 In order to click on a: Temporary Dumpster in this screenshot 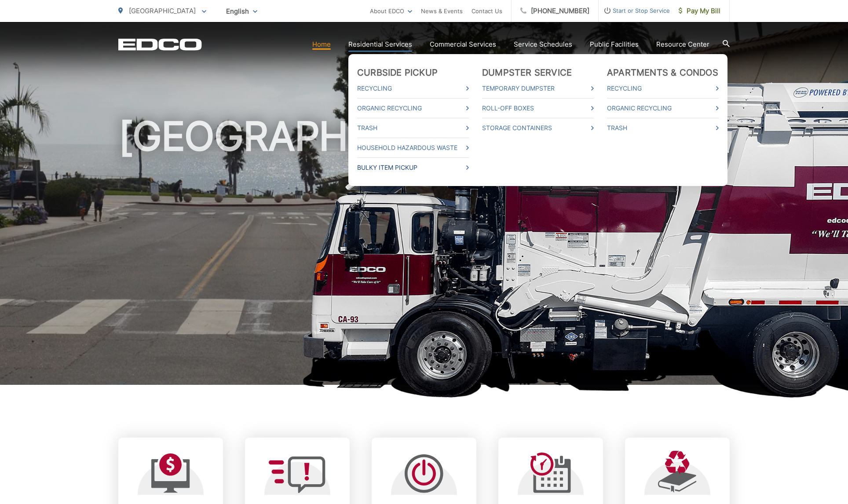, I will do `click(538, 88)`.